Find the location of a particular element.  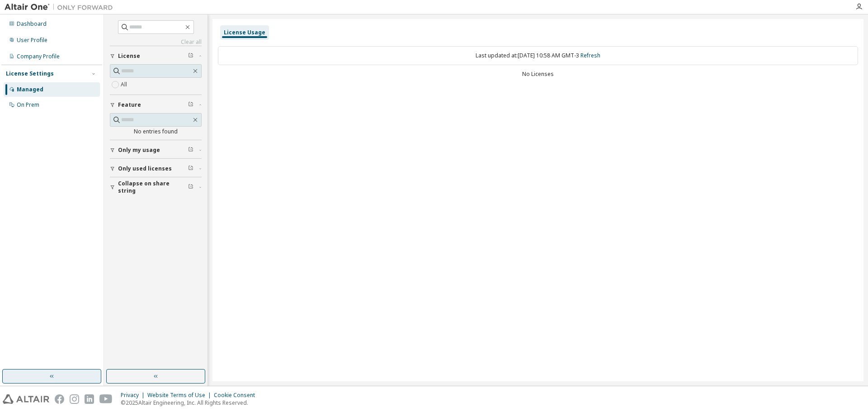

button: Collapse on share string is located at coordinates (156, 187).